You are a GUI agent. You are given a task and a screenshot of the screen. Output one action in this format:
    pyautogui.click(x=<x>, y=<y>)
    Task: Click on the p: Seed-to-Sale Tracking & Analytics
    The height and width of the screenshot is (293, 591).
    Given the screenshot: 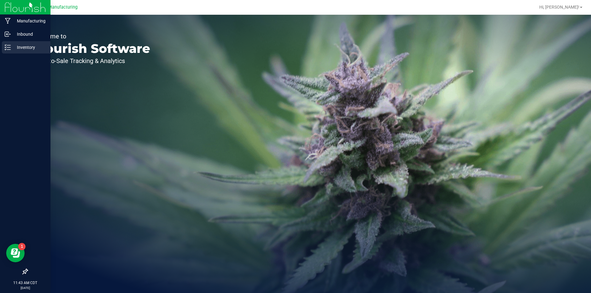 What is the action you would take?
    pyautogui.click(x=92, y=61)
    